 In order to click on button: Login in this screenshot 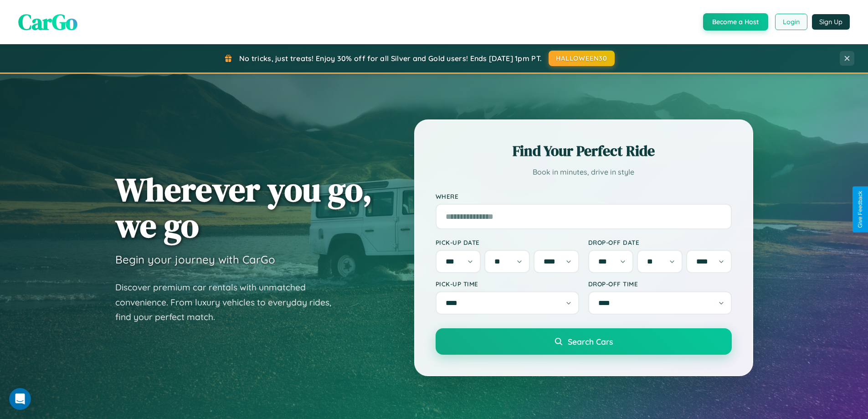, I will do `click(791, 22)`.